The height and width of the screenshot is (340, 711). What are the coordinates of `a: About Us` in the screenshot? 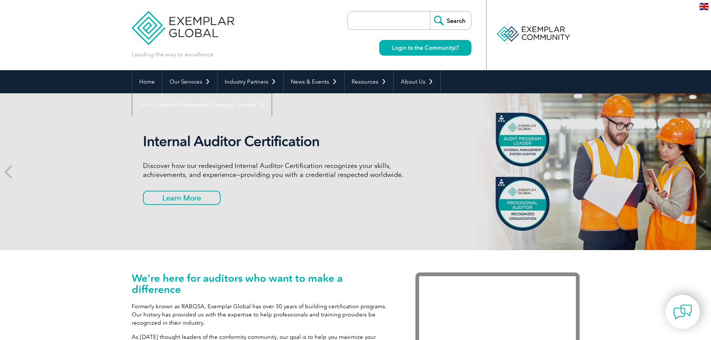 It's located at (417, 82).